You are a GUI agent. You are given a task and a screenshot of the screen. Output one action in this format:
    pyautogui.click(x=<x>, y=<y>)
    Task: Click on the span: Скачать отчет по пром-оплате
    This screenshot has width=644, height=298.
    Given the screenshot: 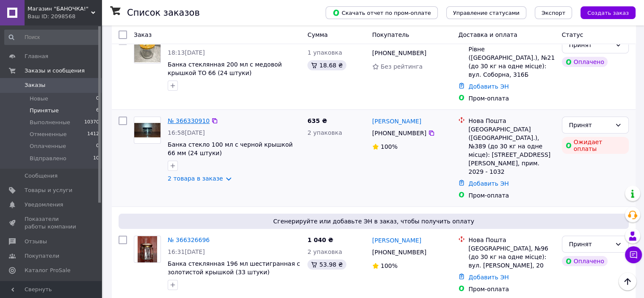 What is the action you would take?
    pyautogui.click(x=382, y=13)
    